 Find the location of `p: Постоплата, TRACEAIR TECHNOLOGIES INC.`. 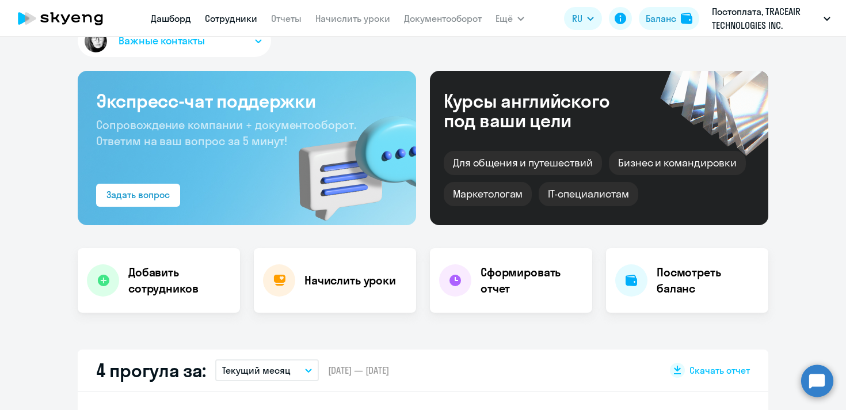

p: Постоплата, TRACEAIR TECHNOLOGIES INC. is located at coordinates (765, 18).